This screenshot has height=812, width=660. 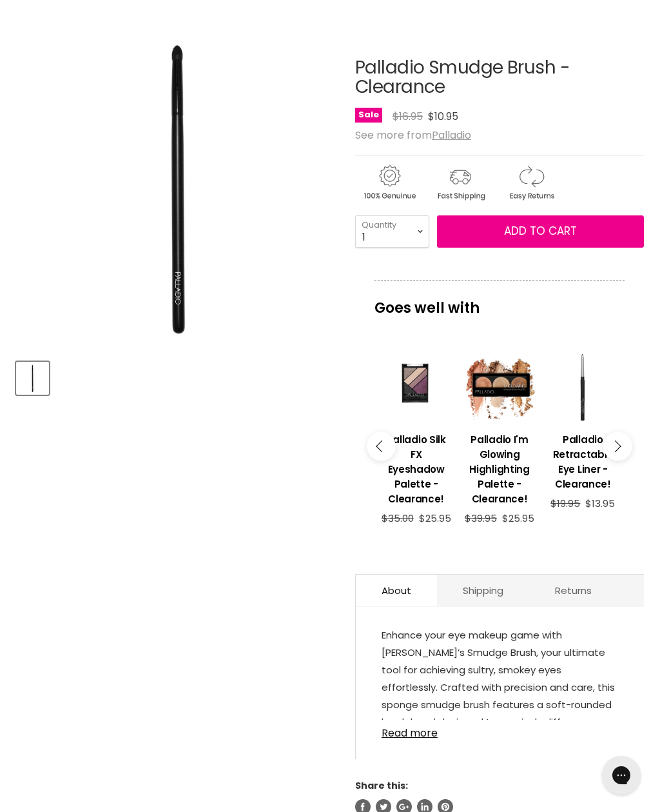 I want to click on span: $35.00, so click(x=398, y=518).